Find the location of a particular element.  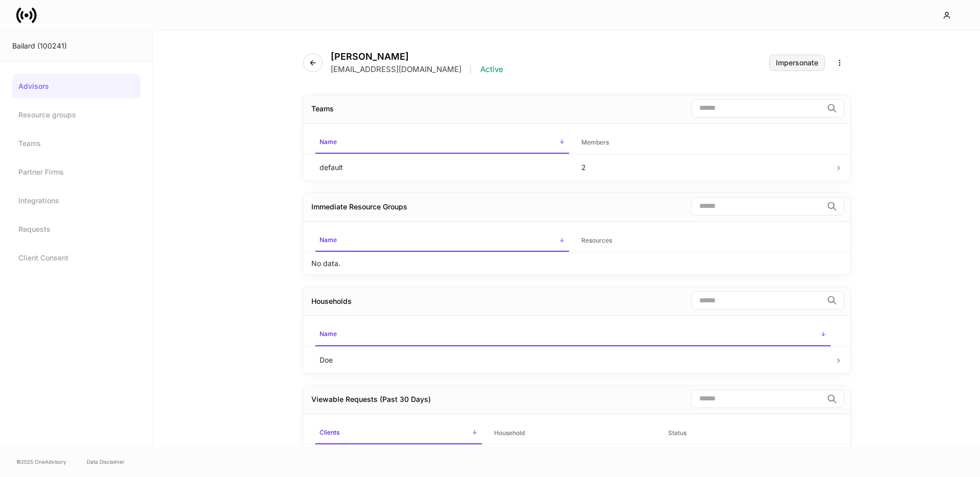

h6: Household is located at coordinates (509, 432).